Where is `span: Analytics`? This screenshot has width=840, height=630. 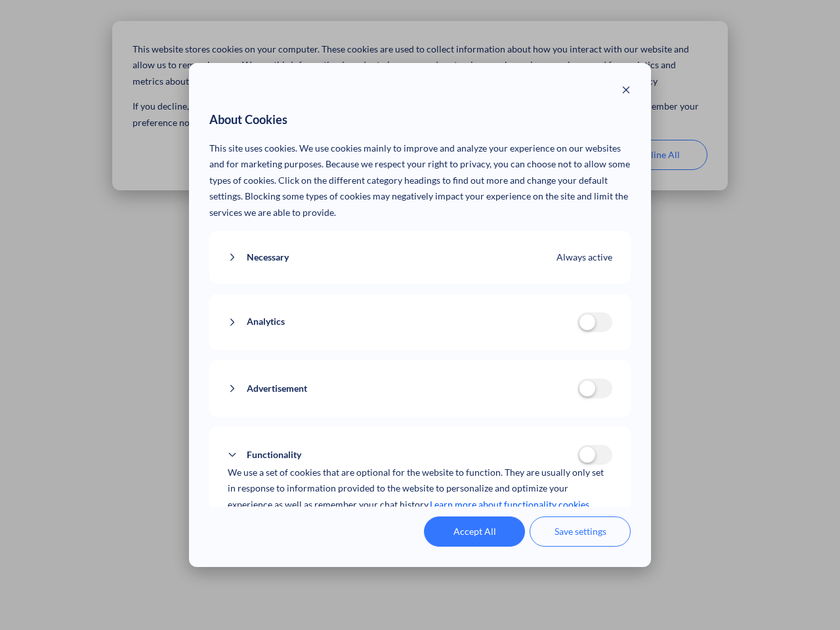 span: Analytics is located at coordinates (265, 321).